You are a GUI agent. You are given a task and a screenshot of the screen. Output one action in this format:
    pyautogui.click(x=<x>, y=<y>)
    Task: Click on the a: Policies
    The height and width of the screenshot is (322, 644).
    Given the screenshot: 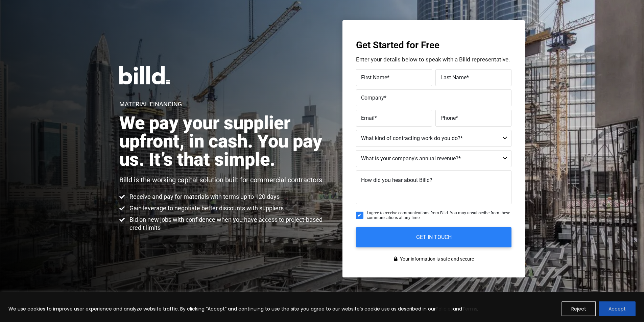 What is the action you would take?
    pyautogui.click(x=444, y=309)
    